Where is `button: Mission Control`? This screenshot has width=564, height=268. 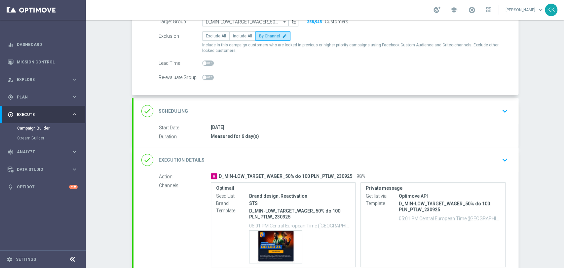
button: Mission Control is located at coordinates (43, 62).